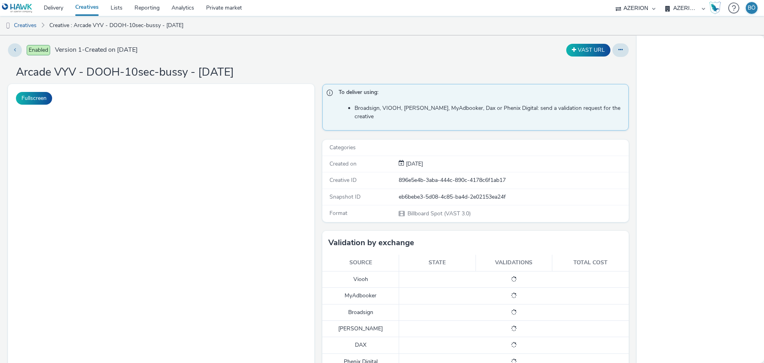 The image size is (764, 363). I want to click on span: Created on, so click(343, 163).